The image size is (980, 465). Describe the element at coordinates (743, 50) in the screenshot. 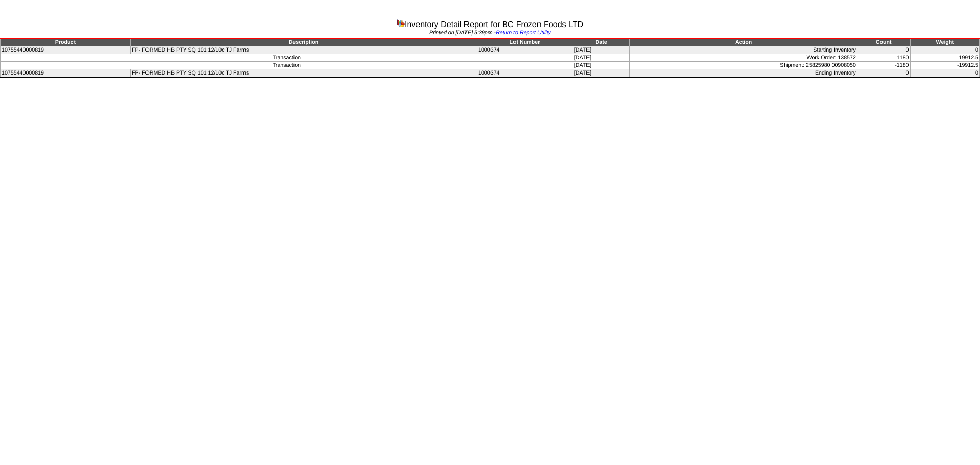

I see `td: Starting Inventory` at that location.